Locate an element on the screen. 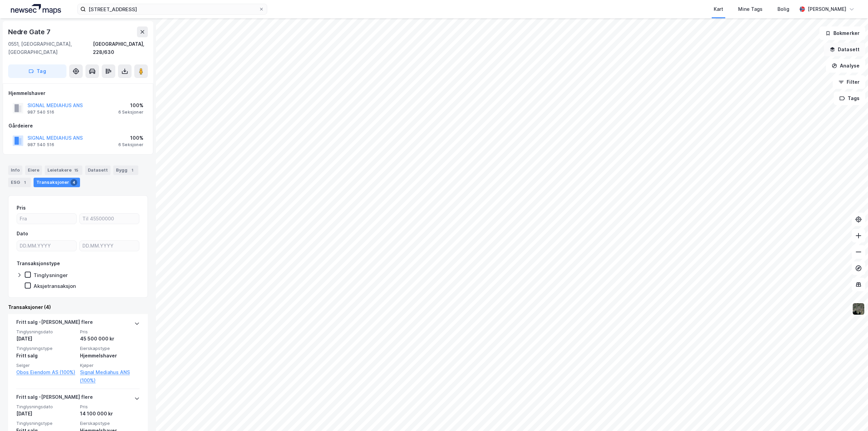  div: Mine Tags is located at coordinates (750, 9).